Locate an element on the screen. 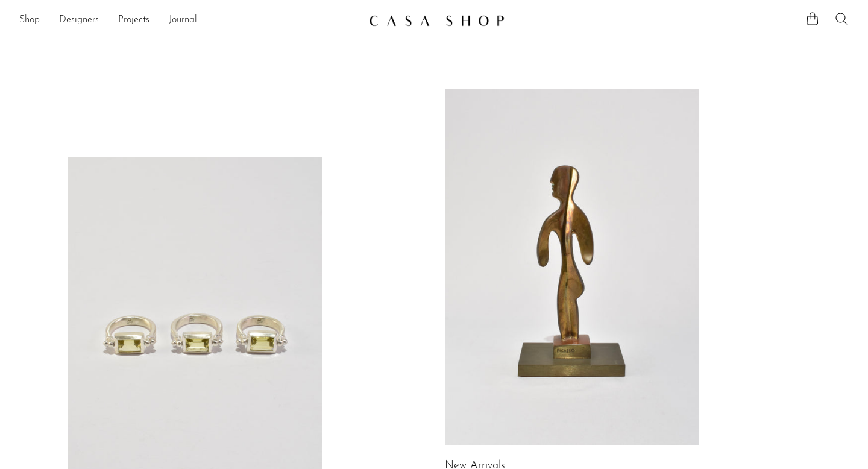  a: Designers is located at coordinates (79, 21).